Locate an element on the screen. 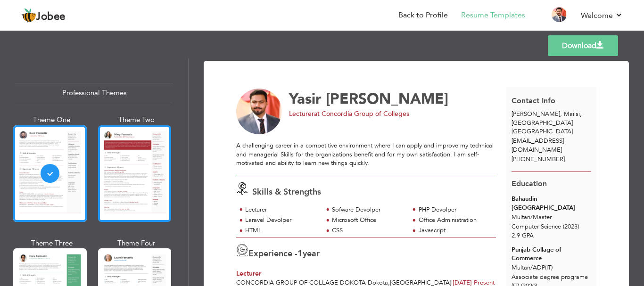 The width and height of the screenshot is (644, 286). a: Back to Profile is located at coordinates (423, 15).